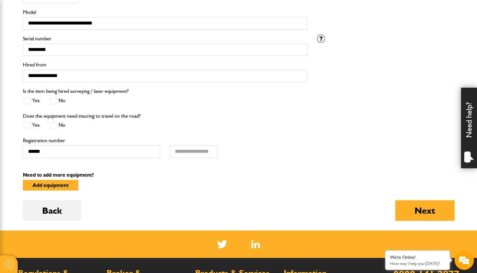 The width and height of the screenshot is (477, 273). I want to click on label: Is the item being hired surveying / laser equipment?, so click(76, 91).